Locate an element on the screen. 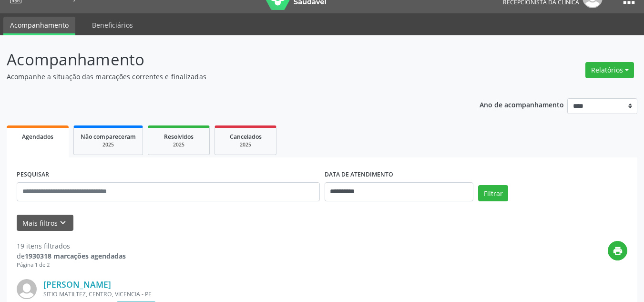 The height and width of the screenshot is (302, 644). p: Acompanhe a situação das marcações correntes e finalizadas is located at coordinates (228, 76).